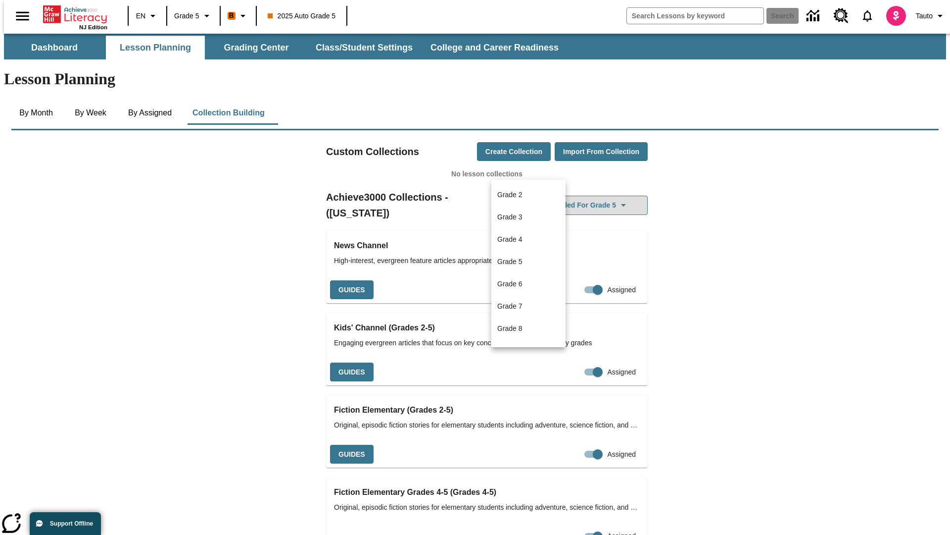 The width and height of the screenshot is (950, 535). What do you see at coordinates (510, 306) in the screenshot?
I see `p: Grade 7` at bounding box center [510, 306].